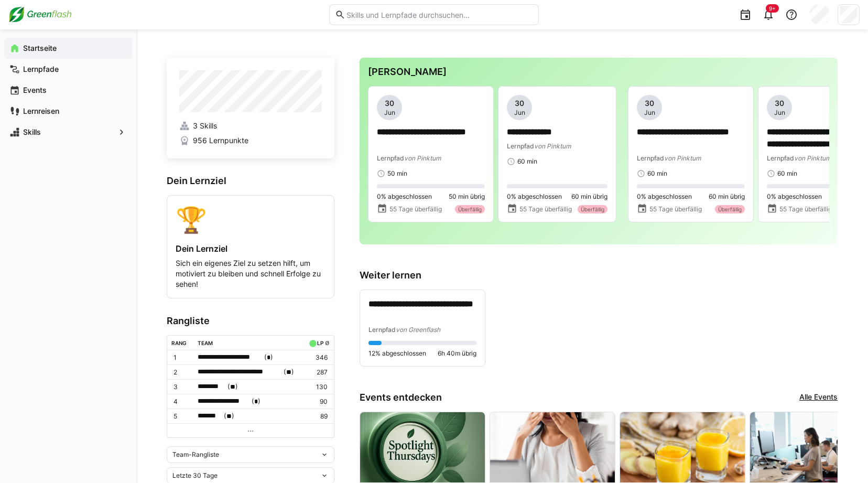  What do you see at coordinates (320, 343) in the screenshot?
I see `div: LP` at bounding box center [320, 343].